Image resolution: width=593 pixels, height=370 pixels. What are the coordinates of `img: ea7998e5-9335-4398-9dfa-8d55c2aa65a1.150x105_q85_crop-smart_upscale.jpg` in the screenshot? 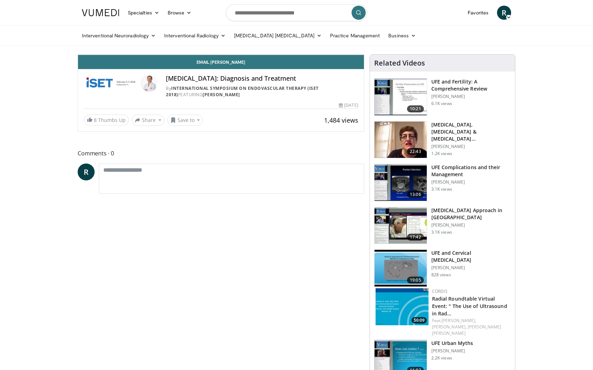 It's located at (400, 268).